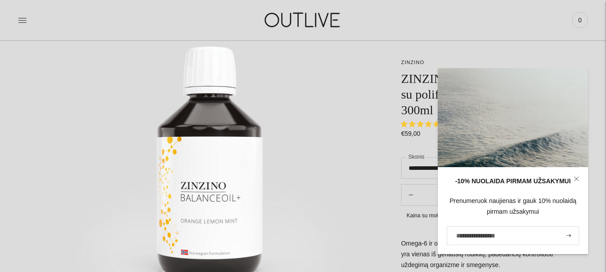 Image resolution: width=606 pixels, height=272 pixels. What do you see at coordinates (486, 94) in the screenshot?
I see `h1: ZINZINO Omega-3 žuvų taukai su polifenoliais 'Balance Oil' 300ml` at bounding box center [486, 94].